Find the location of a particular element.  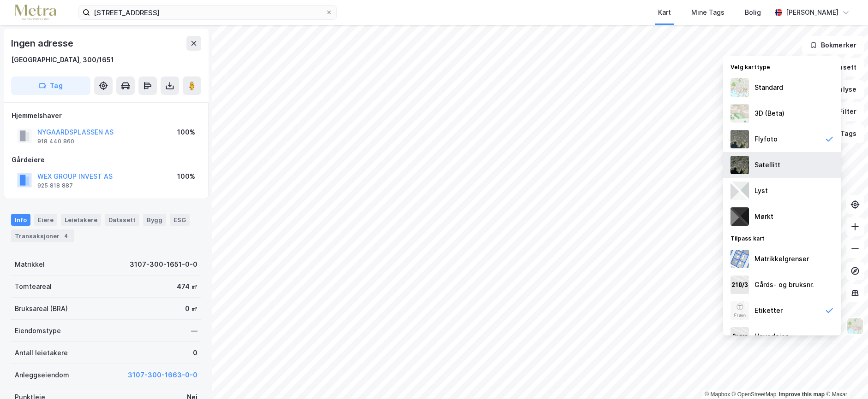

div: Lyst is located at coordinates (761, 190).